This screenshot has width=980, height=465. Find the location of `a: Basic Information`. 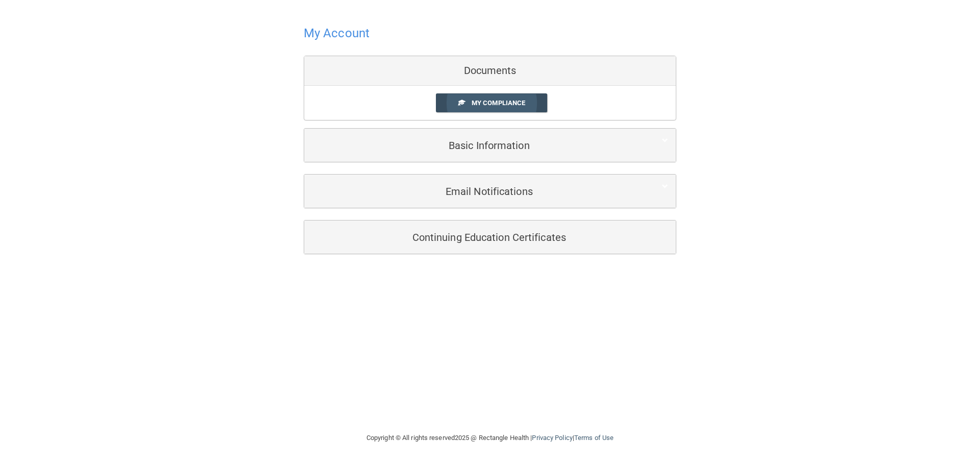

a: Basic Information is located at coordinates (490, 145).